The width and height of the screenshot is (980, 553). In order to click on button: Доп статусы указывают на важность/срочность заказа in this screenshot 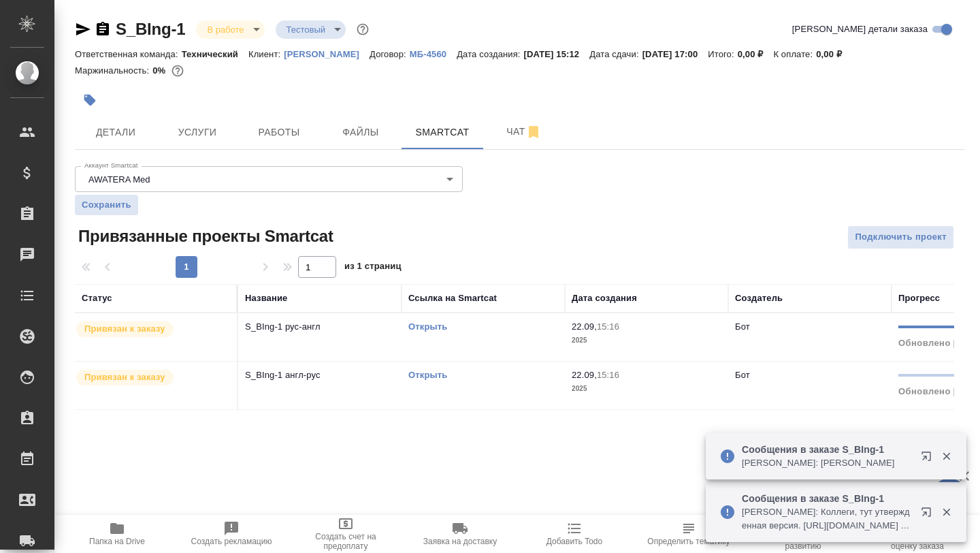, I will do `click(363, 29)`.